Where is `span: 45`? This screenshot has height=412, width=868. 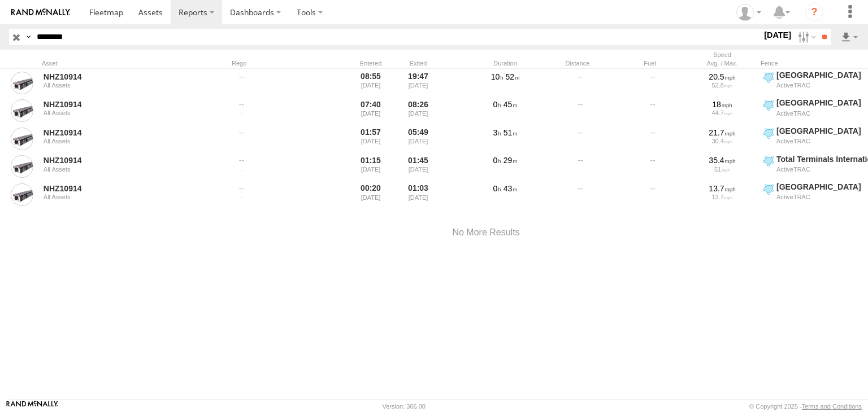
span: 45 is located at coordinates (510, 105).